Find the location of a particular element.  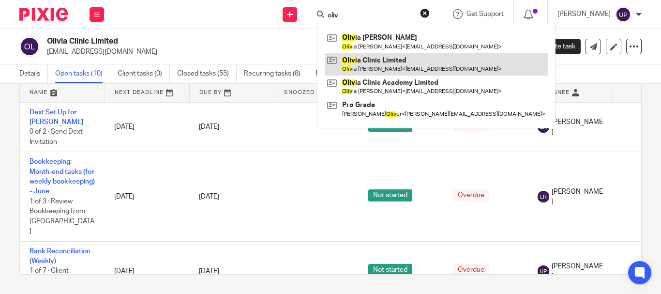

a: Files is located at coordinates (326, 74).